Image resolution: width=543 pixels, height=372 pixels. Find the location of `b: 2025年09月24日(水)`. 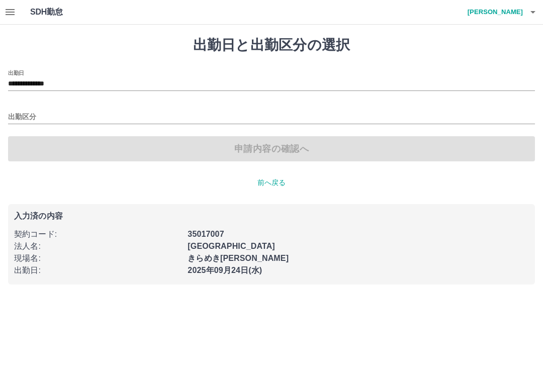

b: 2025年09月24日(水) is located at coordinates (225, 270).